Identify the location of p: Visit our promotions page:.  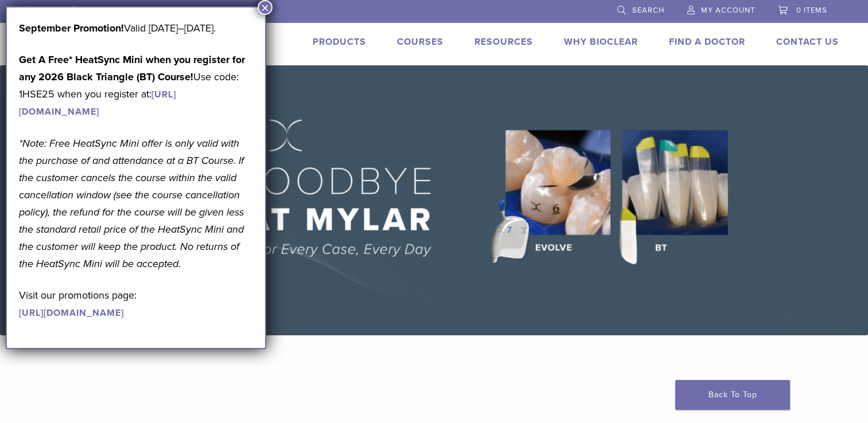
(136, 304).